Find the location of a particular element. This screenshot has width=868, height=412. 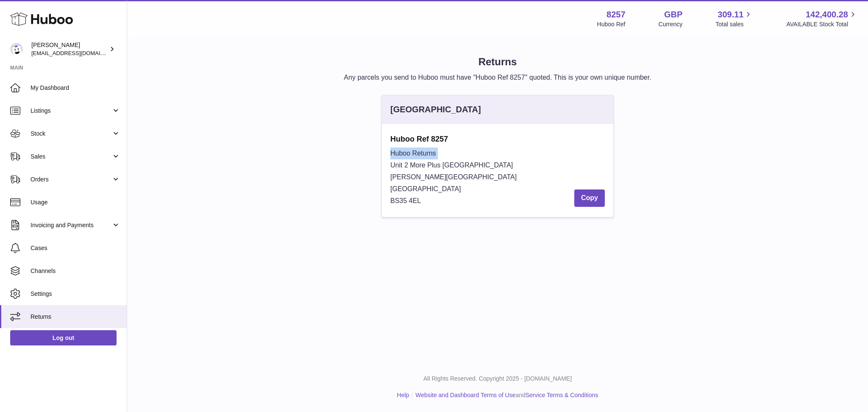

a: Log out is located at coordinates (63, 338).